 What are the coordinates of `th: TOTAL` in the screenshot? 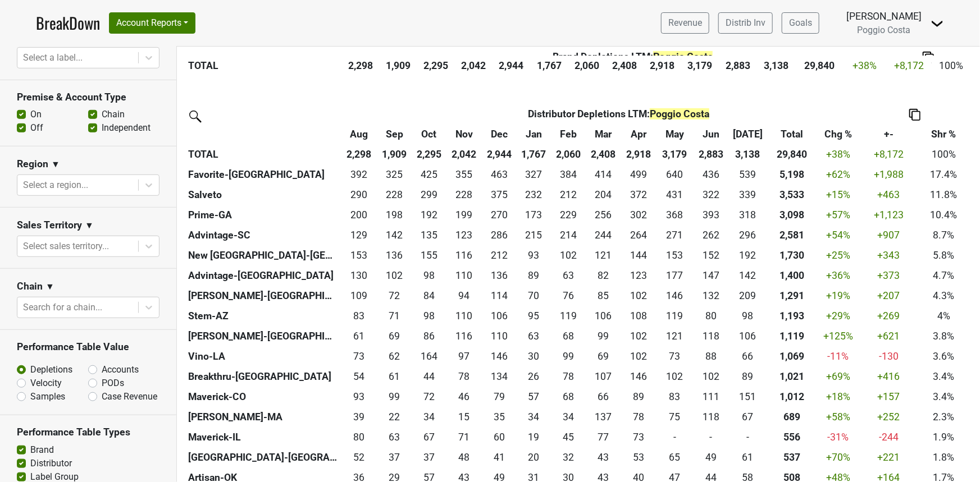 It's located at (263, 154).